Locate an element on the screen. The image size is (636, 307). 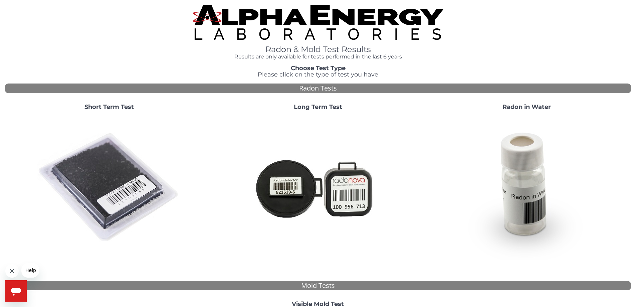
img: TightCrop.jpg is located at coordinates (318, 22).